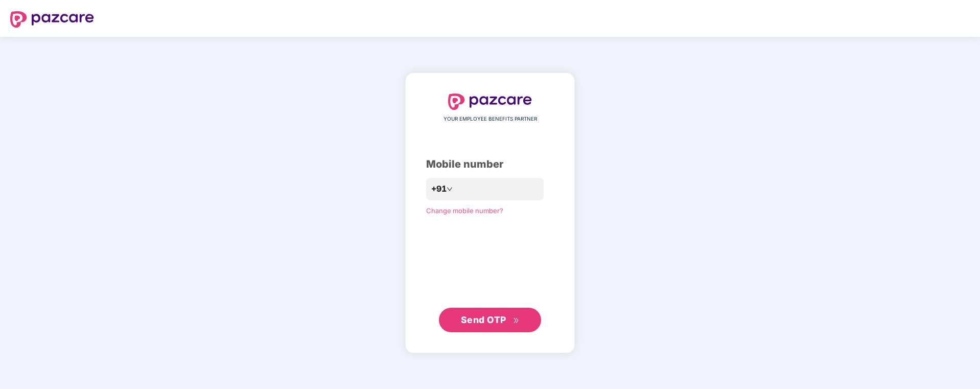 The image size is (980, 389). I want to click on span: double-right, so click(516, 320).